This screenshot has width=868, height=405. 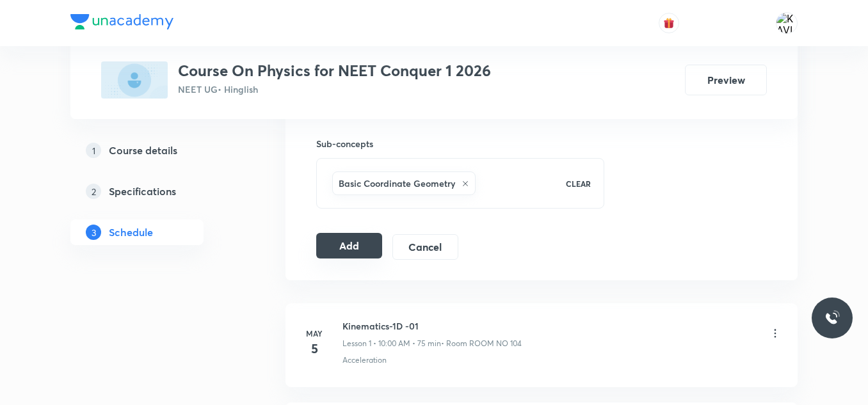 I want to click on h5: Specifications, so click(x=142, y=192).